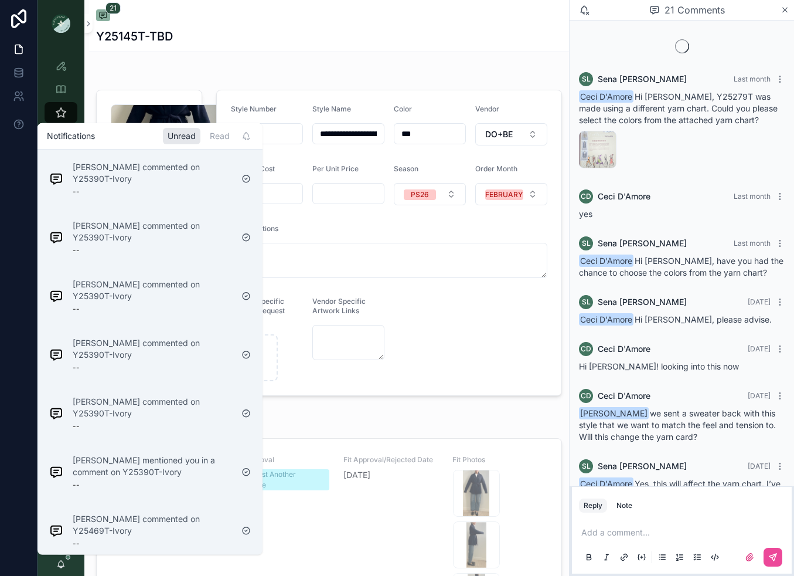 Image resolution: width=794 pixels, height=576 pixels. Describe the element at coordinates (335, 168) in the screenshot. I see `span: Per Unit Price` at that location.